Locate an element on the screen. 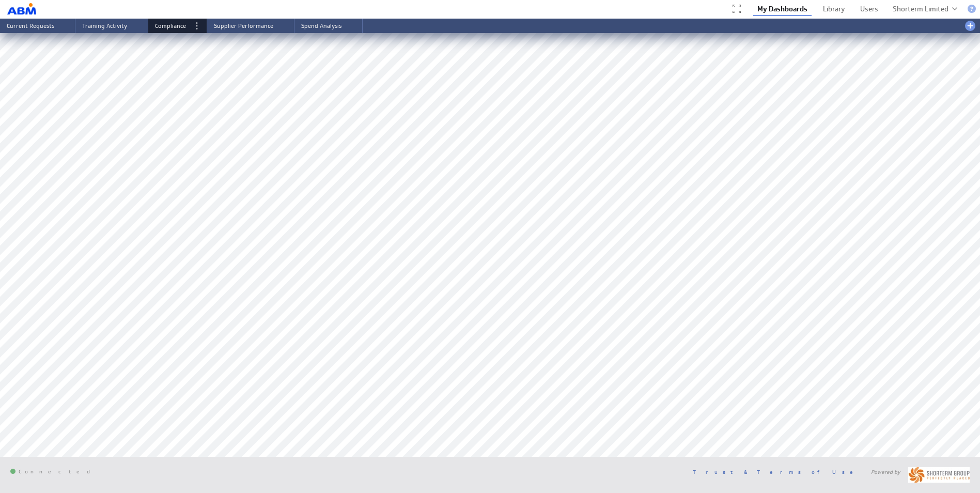 Image resolution: width=980 pixels, height=493 pixels. li: Training Activity is located at coordinates (112, 26).